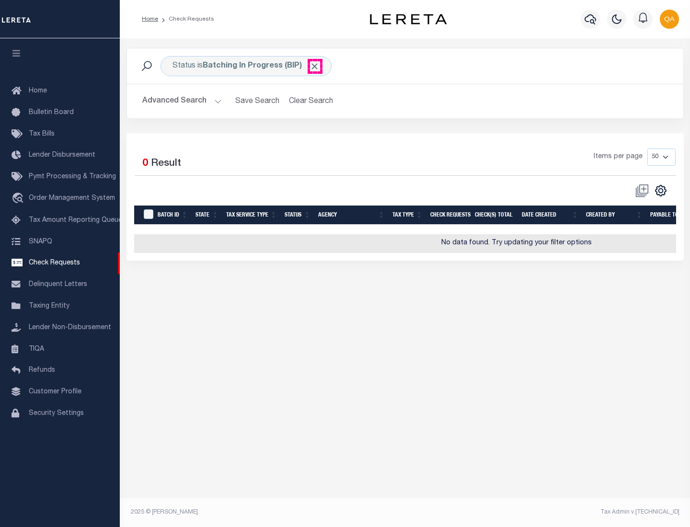 The image size is (690, 527). What do you see at coordinates (246, 66) in the screenshot?
I see `div: Status is` at bounding box center [246, 66].